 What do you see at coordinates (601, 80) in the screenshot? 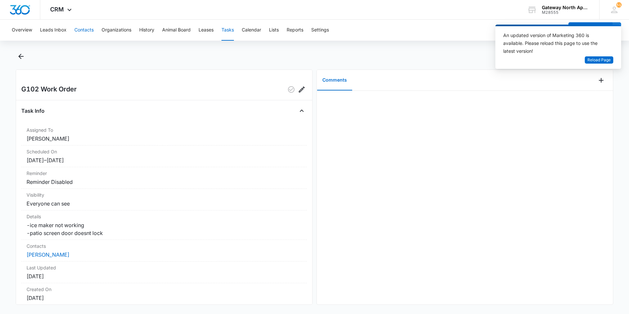
I see `button: Add Comment` at bounding box center [601, 80].